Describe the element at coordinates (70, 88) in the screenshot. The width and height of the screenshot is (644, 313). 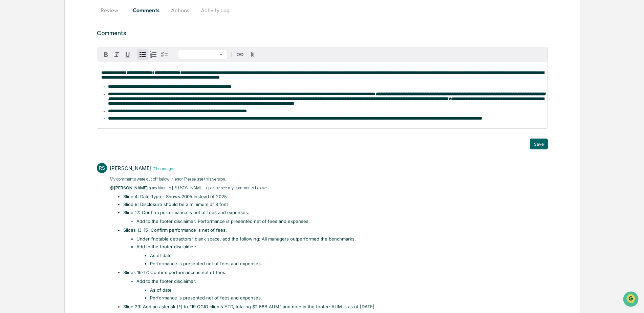
I see `span: Attestations` at that location.